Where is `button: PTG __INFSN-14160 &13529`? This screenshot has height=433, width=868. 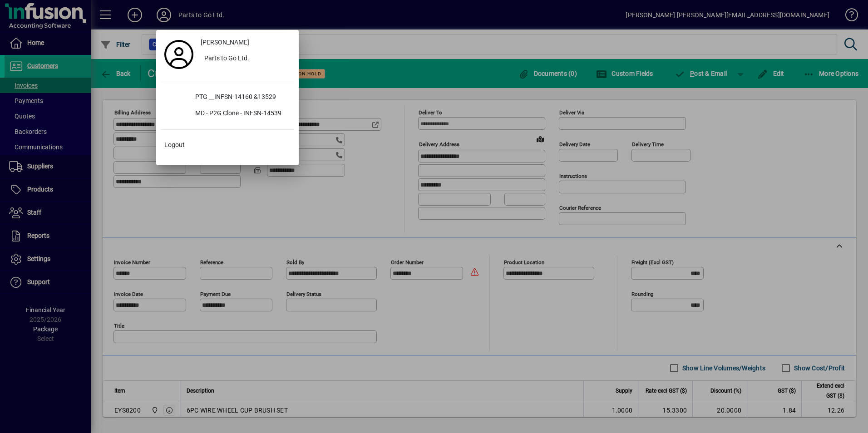 button: PTG __INFSN-14160 &13529 is located at coordinates (228, 97).